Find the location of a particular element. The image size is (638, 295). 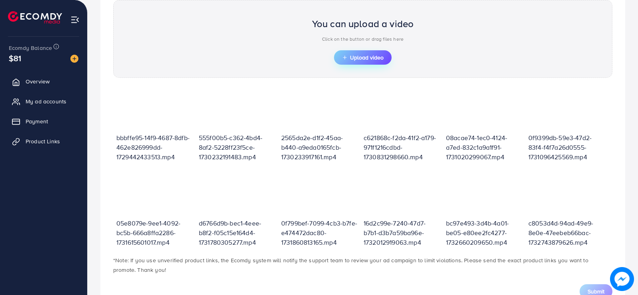

a: My ad accounts is located at coordinates (44, 102).